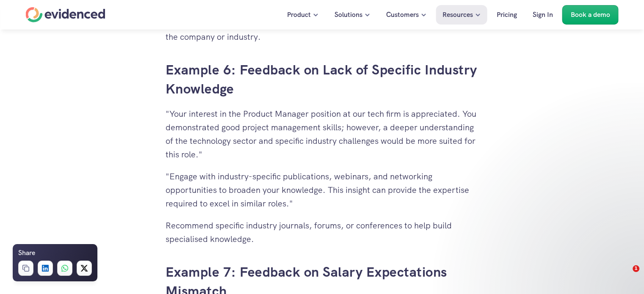  I want to click on h3: Example 6: Feedback on Lack of Specific Industry Knowledge, so click(322, 79).